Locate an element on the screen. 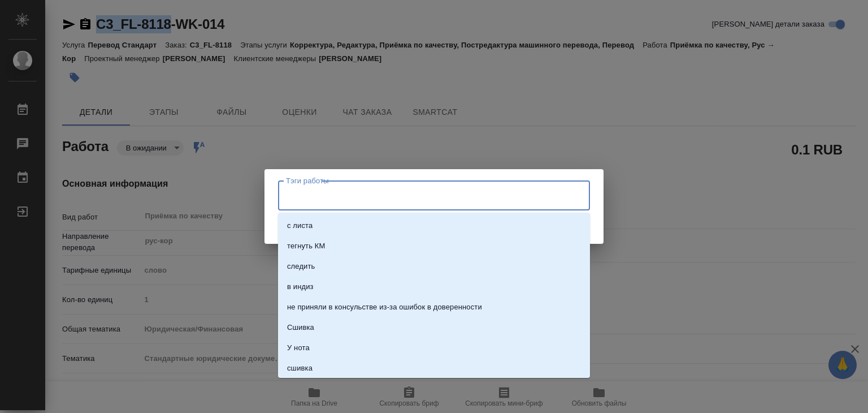 The height and width of the screenshot is (413, 868). p: У нота is located at coordinates (298, 347).